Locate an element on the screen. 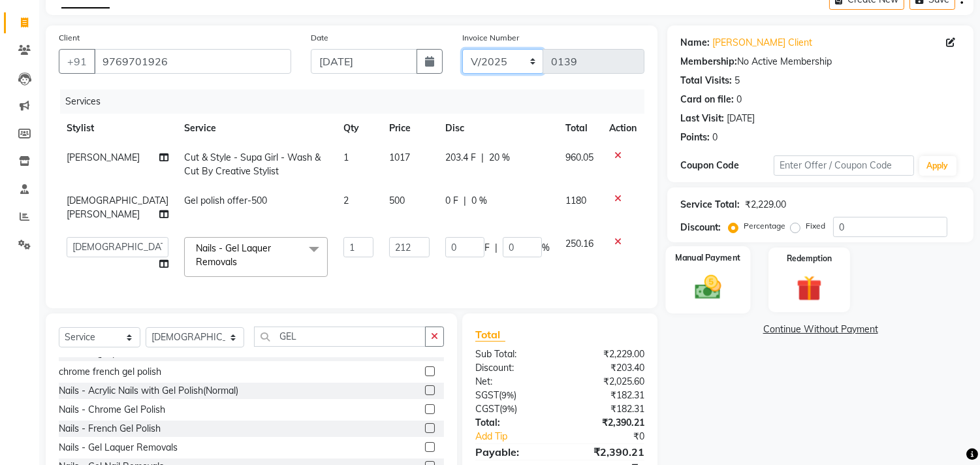  label: Invoice Number is located at coordinates (490, 38).